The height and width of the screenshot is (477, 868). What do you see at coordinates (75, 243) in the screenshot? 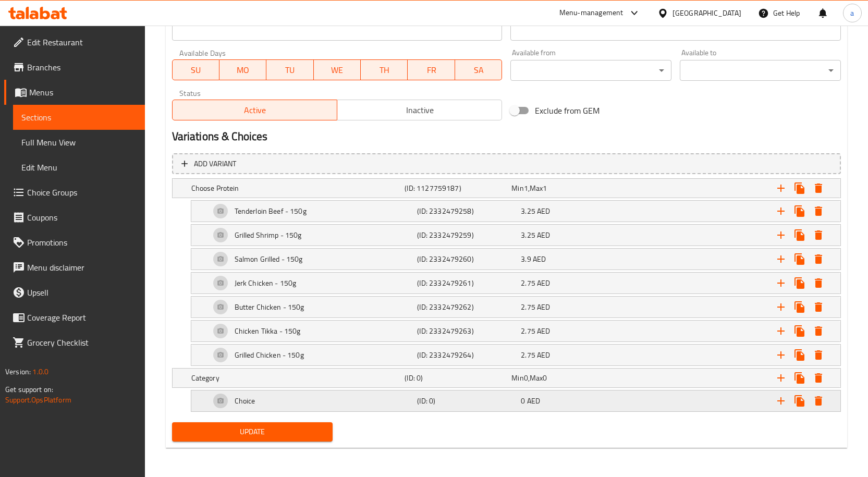
I see `a: Promotions` at bounding box center [75, 243].